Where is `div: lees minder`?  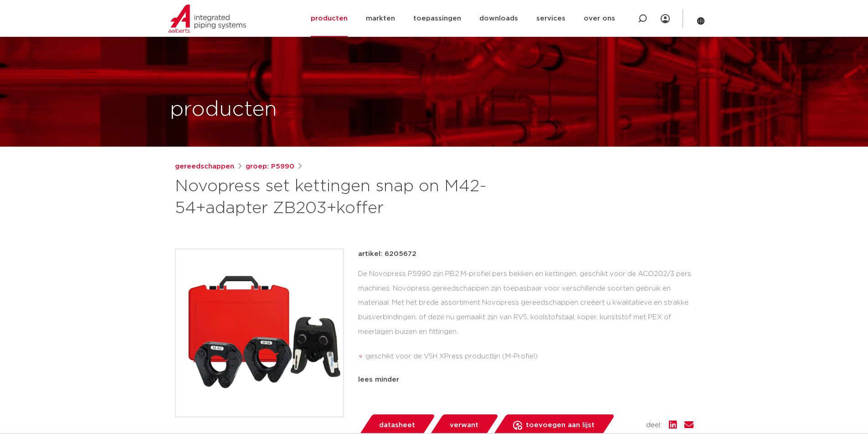
div: lees minder is located at coordinates (526, 380).